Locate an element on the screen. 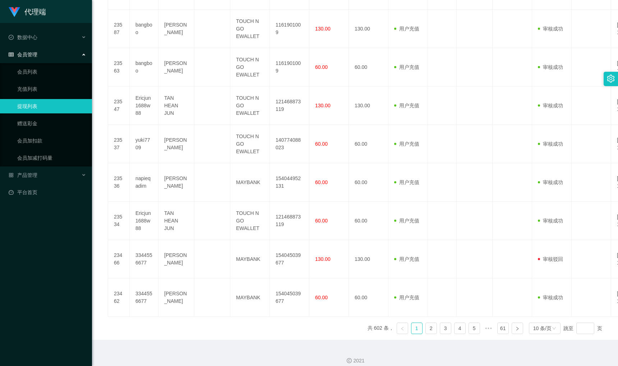 The width and height of the screenshot is (618, 366). i: 图标: check-circle-o is located at coordinates (11, 37).